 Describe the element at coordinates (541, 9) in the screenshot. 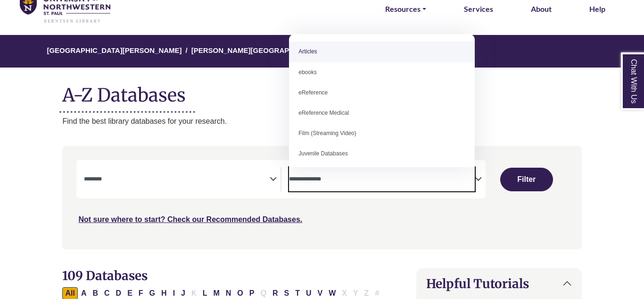

I see `a: About` at that location.